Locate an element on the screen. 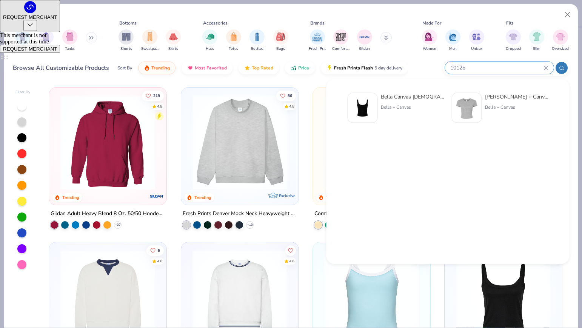  img: most_fav.gif is located at coordinates (190, 68).